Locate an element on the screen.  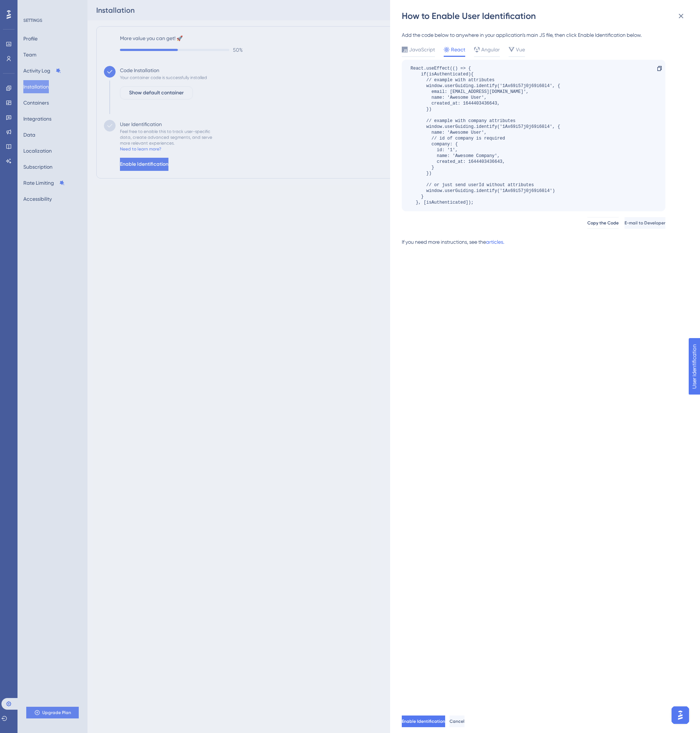
img: launcher-image-alternative-text is located at coordinates (11, 11).